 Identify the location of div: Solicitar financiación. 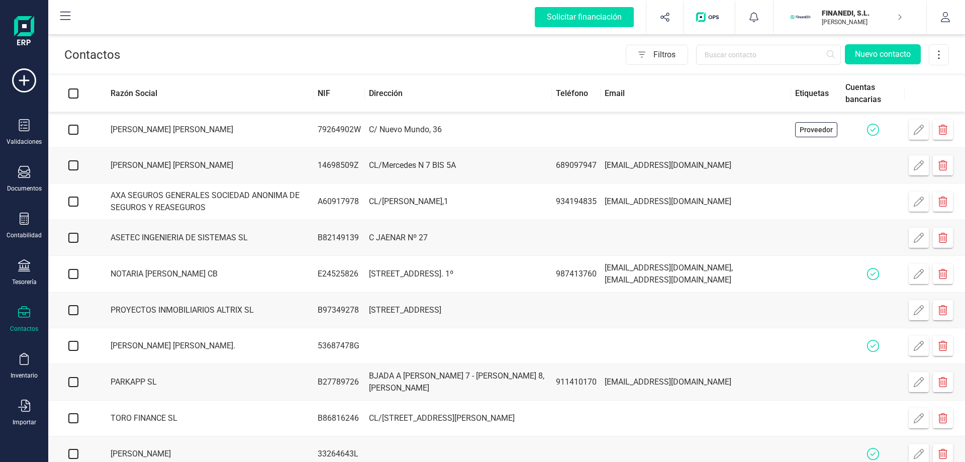
(584, 17).